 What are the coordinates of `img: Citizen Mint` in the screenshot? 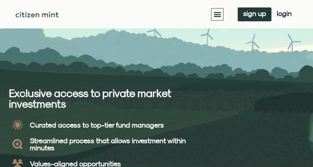 It's located at (37, 15).